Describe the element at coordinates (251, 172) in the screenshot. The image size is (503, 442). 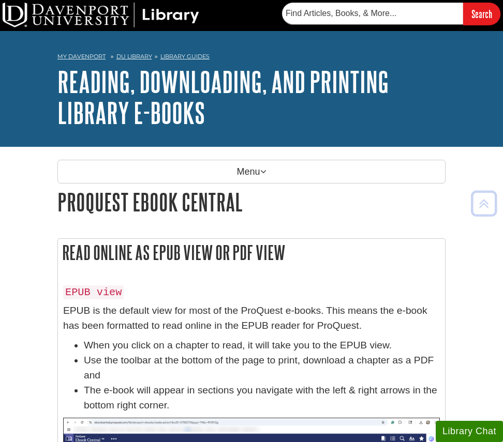
I see `p: Menu` at that location.